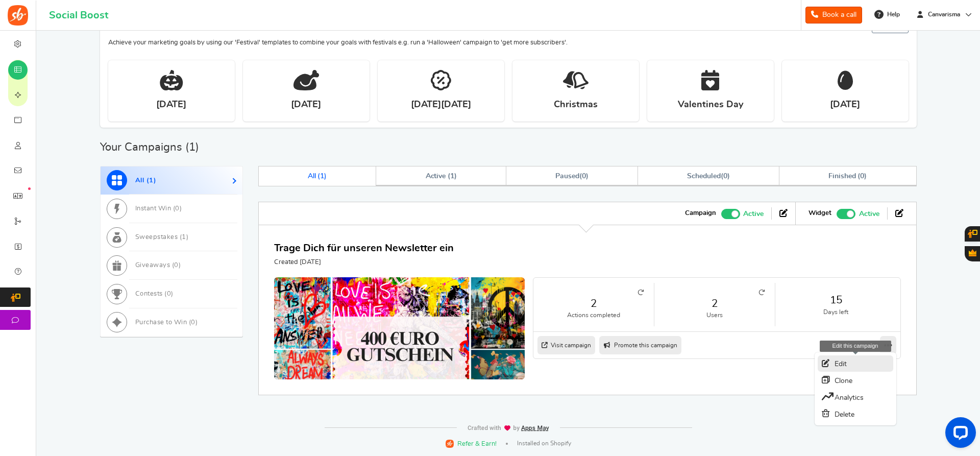 This screenshot has height=456, width=980. I want to click on span: Paused, so click(567, 176).